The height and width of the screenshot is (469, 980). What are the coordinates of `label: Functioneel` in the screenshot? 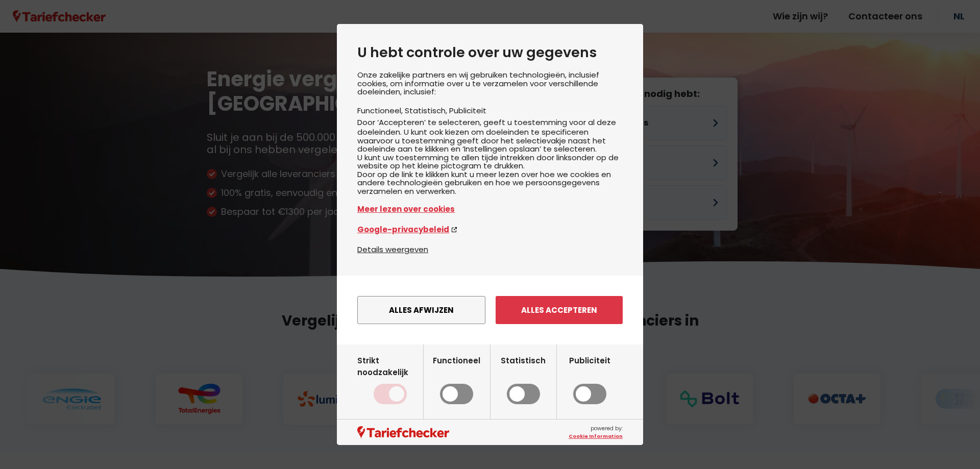 It's located at (456, 379).